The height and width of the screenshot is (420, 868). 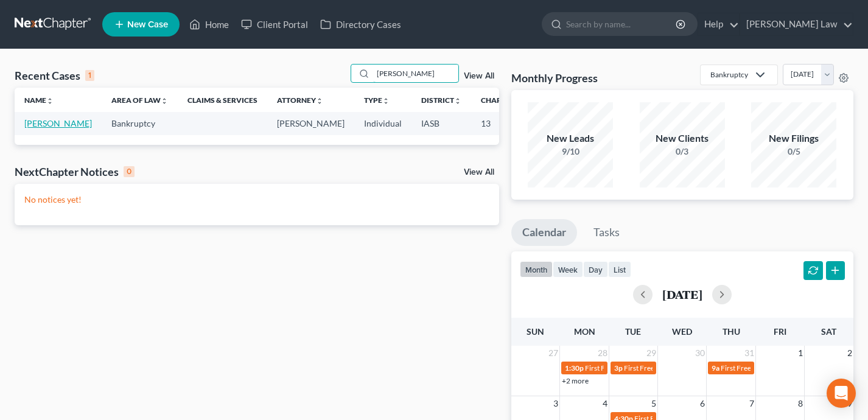 I want to click on span: 3p, so click(x=618, y=368).